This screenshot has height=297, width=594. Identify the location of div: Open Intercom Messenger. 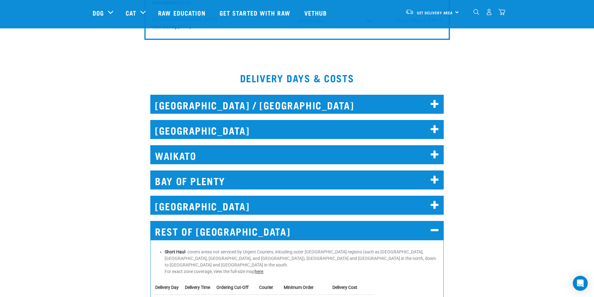
(580, 283).